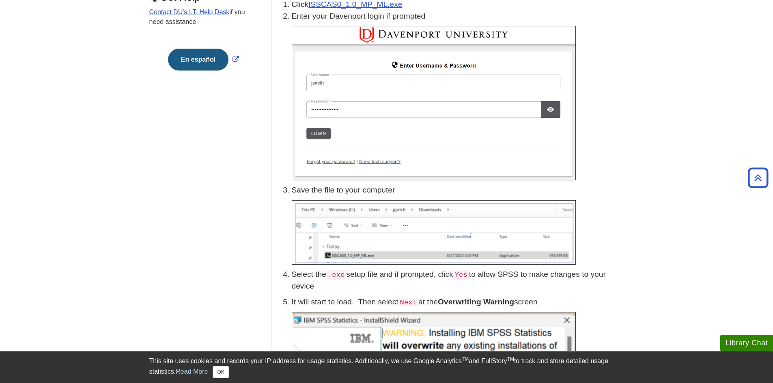 Image resolution: width=773 pixels, height=383 pixels. I want to click on a: Link opens in new window, so click(203, 59).